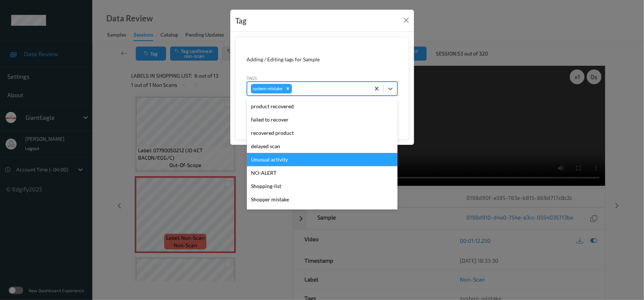 This screenshot has height=300, width=644. What do you see at coordinates (322, 186) in the screenshot?
I see `div: Shopping-list` at bounding box center [322, 186].